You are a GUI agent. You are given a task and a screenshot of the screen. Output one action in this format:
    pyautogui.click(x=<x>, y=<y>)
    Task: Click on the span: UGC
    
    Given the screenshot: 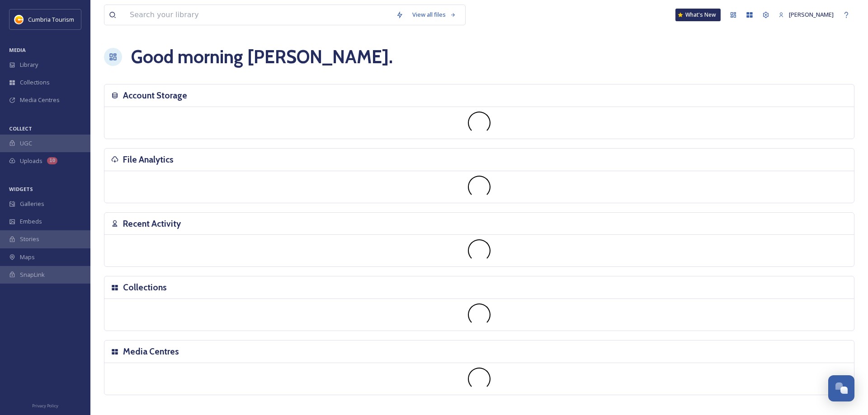 What is the action you would take?
    pyautogui.click(x=26, y=143)
    